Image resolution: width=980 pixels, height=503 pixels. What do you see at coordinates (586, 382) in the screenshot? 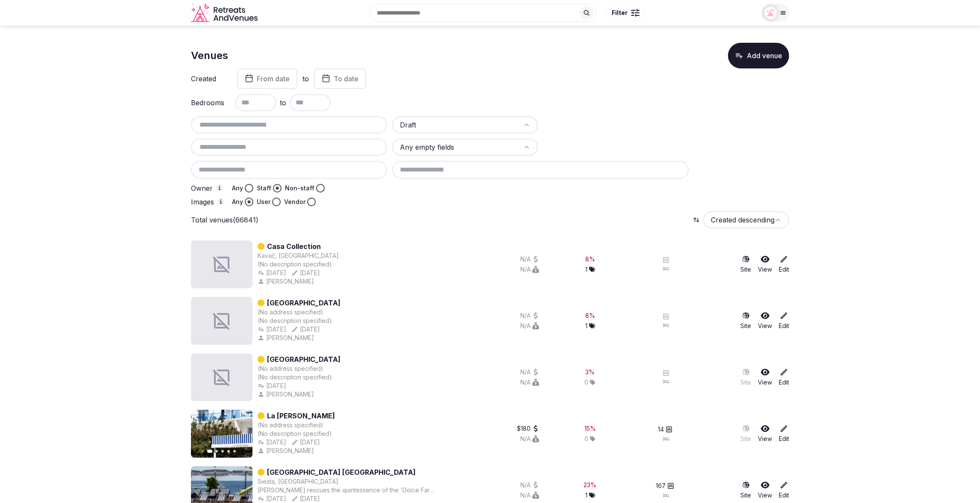
I see `span: 0` at bounding box center [586, 382].